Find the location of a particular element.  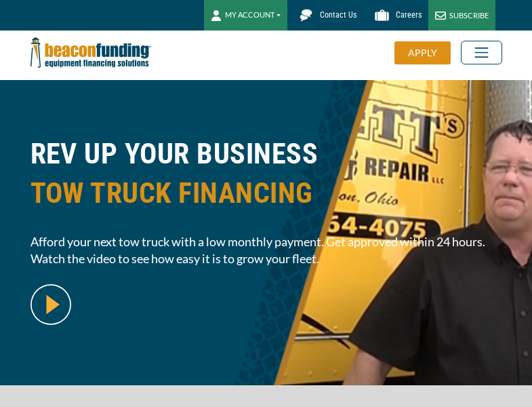

img: video modal pop-up play button is located at coordinates (51, 304).